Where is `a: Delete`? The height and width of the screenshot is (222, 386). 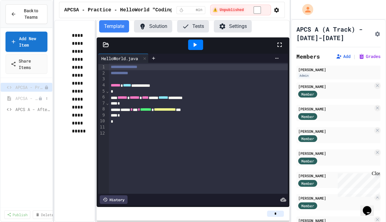 a: Delete is located at coordinates (45, 214).